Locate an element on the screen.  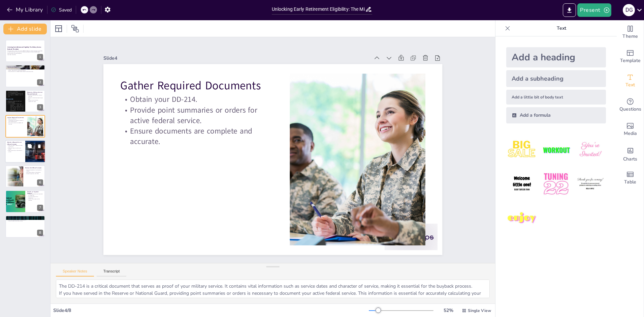
button: Speaker Notes is located at coordinates (75, 273).